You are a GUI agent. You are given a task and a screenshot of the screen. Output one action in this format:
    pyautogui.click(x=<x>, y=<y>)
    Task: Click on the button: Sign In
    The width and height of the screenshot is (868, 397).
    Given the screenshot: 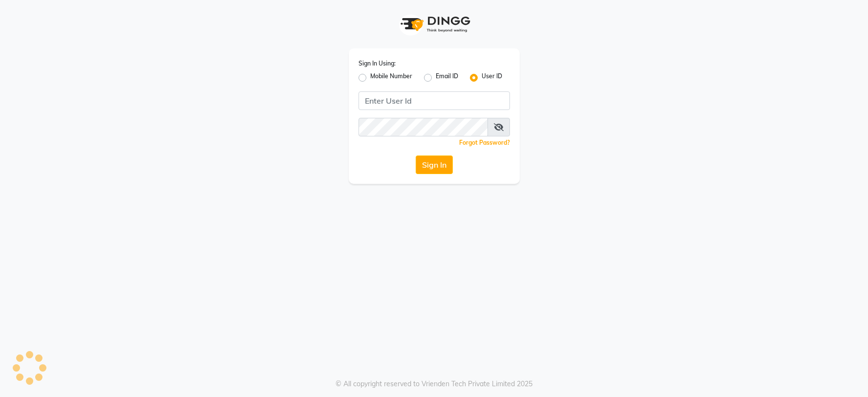 What is the action you would take?
    pyautogui.click(x=434, y=164)
    